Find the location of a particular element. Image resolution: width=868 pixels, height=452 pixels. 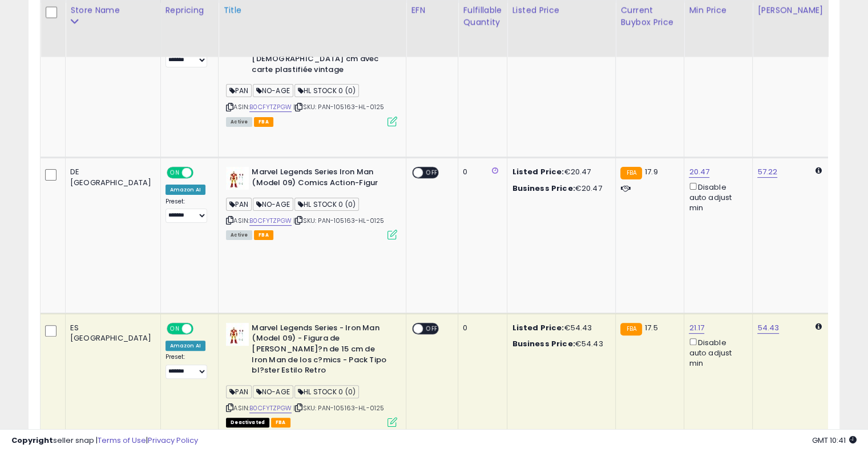

span: All listings that are unavailable for purchase on Amazon for any reason other than out-of-stock is located at coordinates (248, 422).